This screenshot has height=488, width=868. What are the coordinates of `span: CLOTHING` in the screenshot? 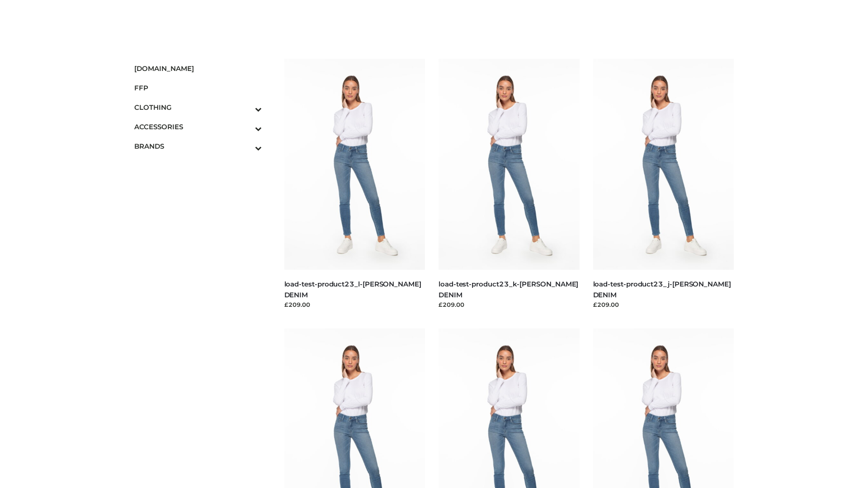 It's located at (198, 107).